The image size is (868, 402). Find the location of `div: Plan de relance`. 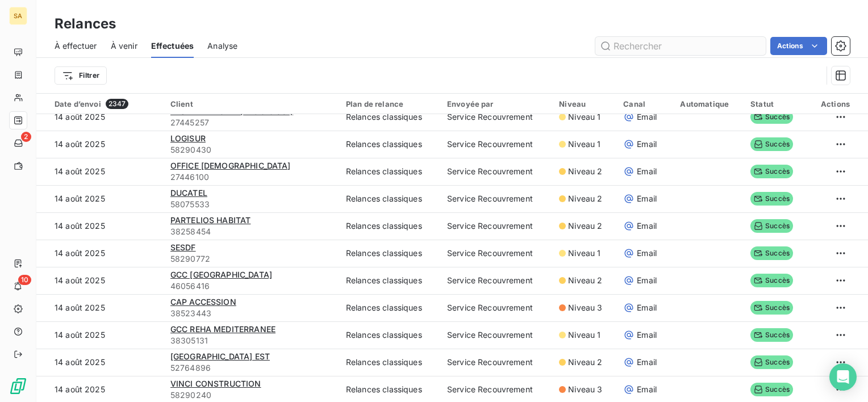

div: Plan de relance is located at coordinates (390, 104).